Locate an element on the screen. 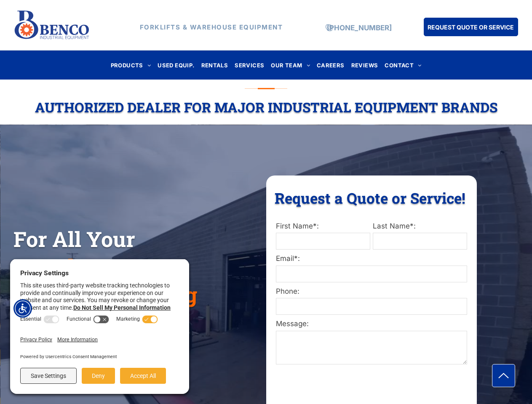  strong: FORKLIFTS & WAREHOUSE EQUIPMENT is located at coordinates (211, 27).